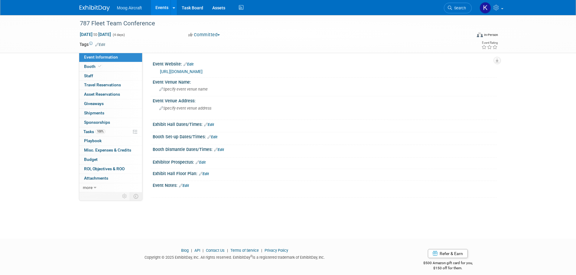  What do you see at coordinates (136, 196) in the screenshot?
I see `td: Toggle Event Tabs` at bounding box center [136, 196].